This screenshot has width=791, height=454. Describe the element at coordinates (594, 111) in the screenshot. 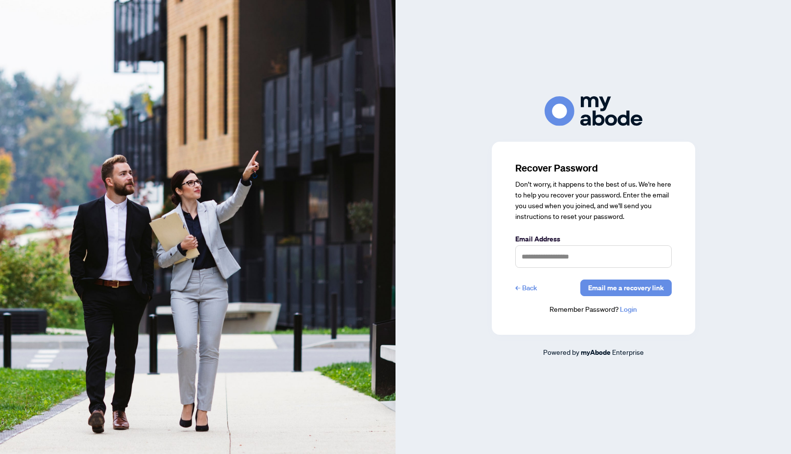

I see `img: ma-logo` at that location.